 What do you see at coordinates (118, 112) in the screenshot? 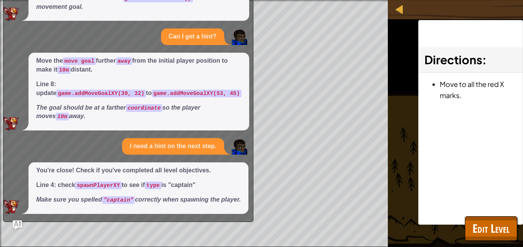
I see `em: The goal should be at a farther so the player moves away.` at bounding box center [118, 112].